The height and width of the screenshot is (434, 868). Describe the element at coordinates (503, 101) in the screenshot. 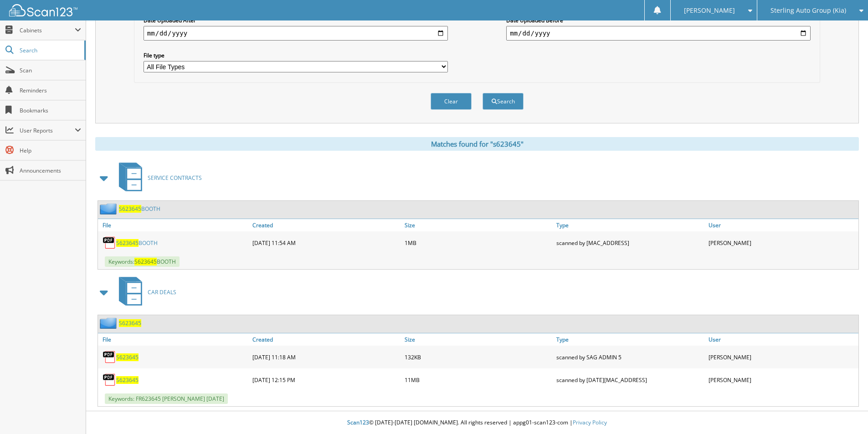

I see `button: Search` at that location.